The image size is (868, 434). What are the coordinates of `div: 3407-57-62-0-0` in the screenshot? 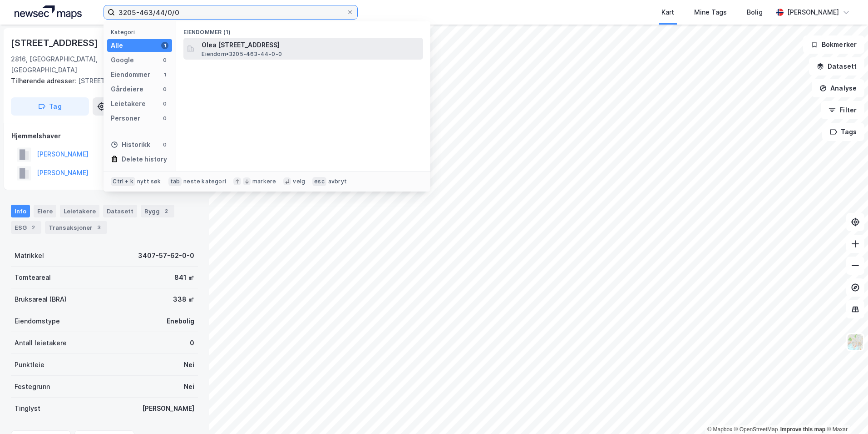 It's located at (166, 255).